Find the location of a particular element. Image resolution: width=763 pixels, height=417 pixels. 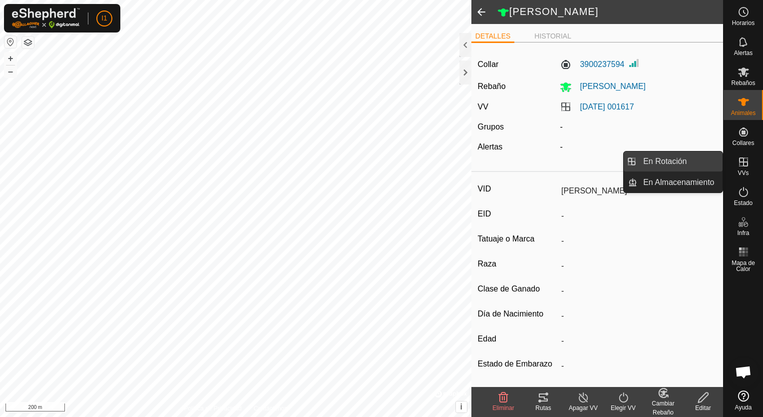

label: Estado de Embarazo is located at coordinates (518, 364).